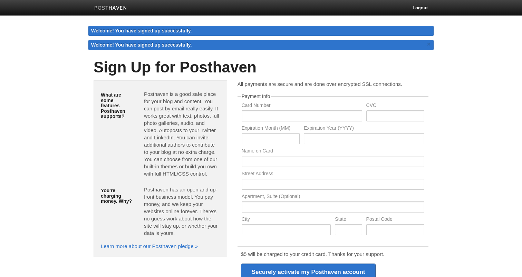  I want to click on label: Apartment, Suite (Optional), so click(333, 197).